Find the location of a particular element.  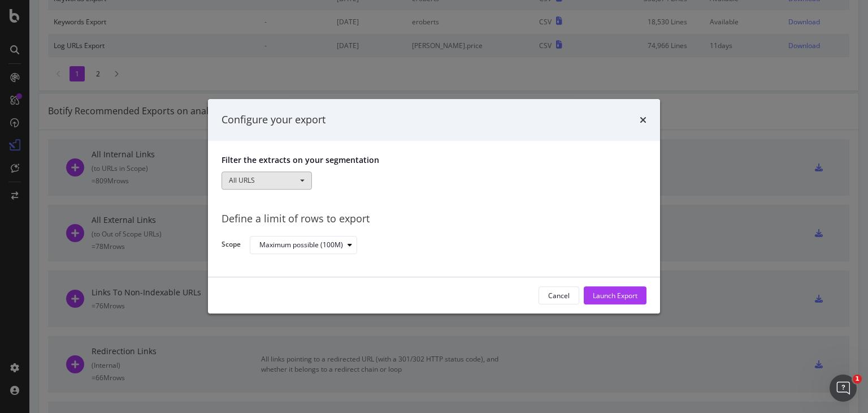

button: Maximum possible (100M) is located at coordinates (304, 245).